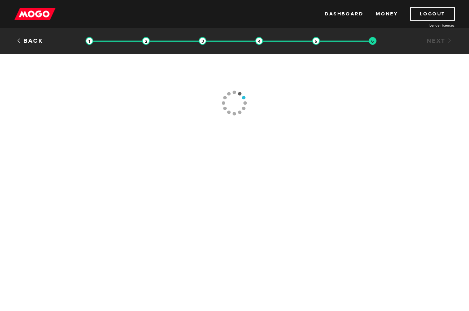 This screenshot has width=469, height=311. I want to click on a: Dashboard, so click(344, 14).